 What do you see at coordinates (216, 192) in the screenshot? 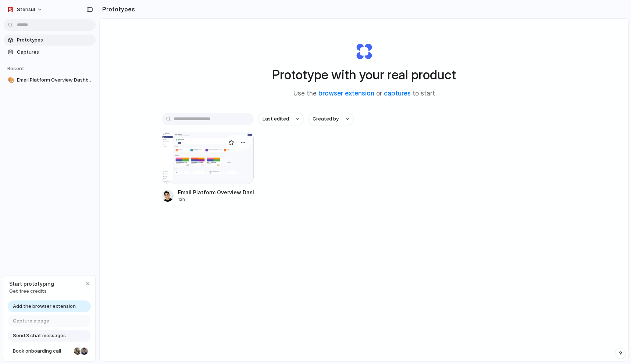
I see `div: Email Platform Overview Dashboard` at bounding box center [216, 192].